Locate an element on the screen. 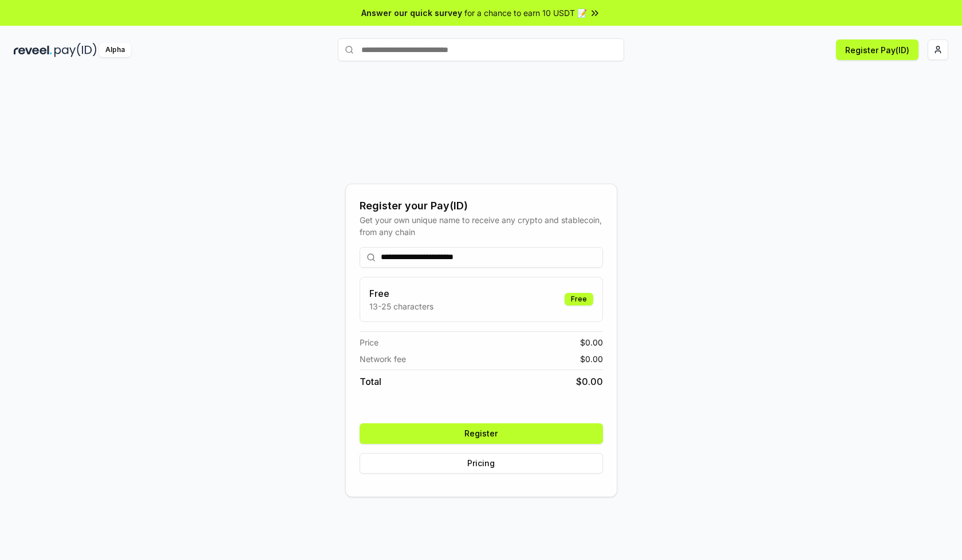 This screenshot has width=962, height=560. button: Register Pay(ID) is located at coordinates (877, 50).